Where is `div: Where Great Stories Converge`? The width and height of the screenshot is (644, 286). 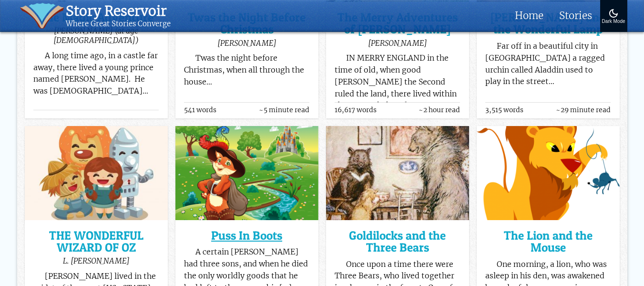
div: Where Great Stories Converge is located at coordinates (118, 24).